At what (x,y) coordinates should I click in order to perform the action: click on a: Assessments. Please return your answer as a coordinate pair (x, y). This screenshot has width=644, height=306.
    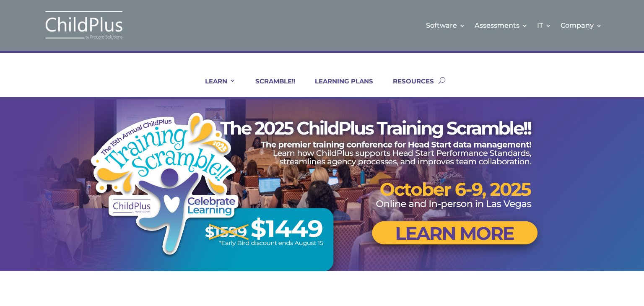
    Looking at the image, I should click on (501, 26).